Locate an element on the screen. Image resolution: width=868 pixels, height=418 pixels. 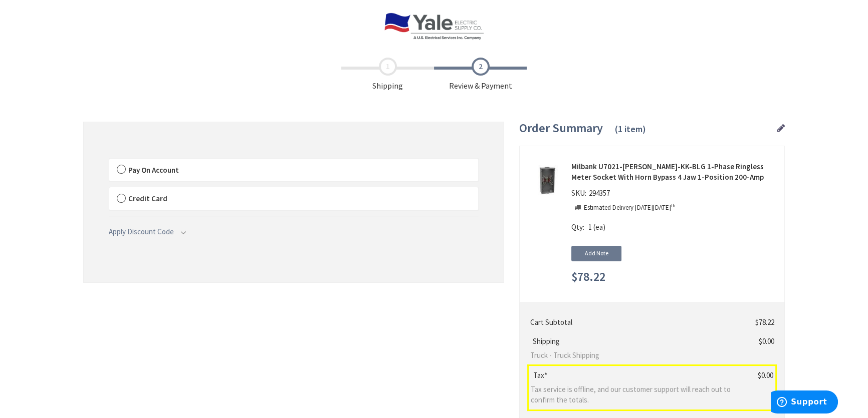
a: Yale Electric Supply Co. is located at coordinates (434, 26).